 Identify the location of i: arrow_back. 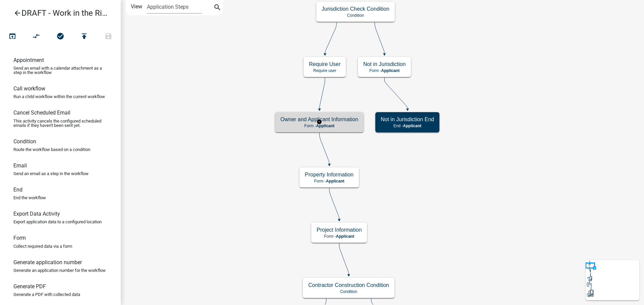
(17, 14).